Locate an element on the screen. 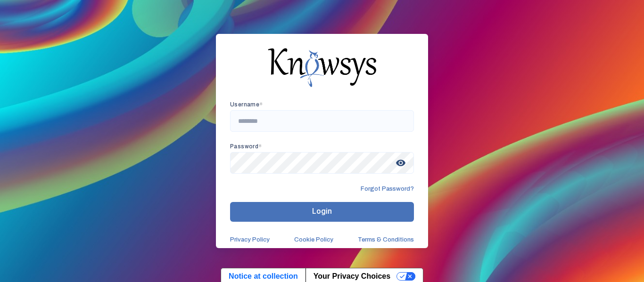 Image resolution: width=644 pixels, height=282 pixels. button: Login is located at coordinates (322, 212).